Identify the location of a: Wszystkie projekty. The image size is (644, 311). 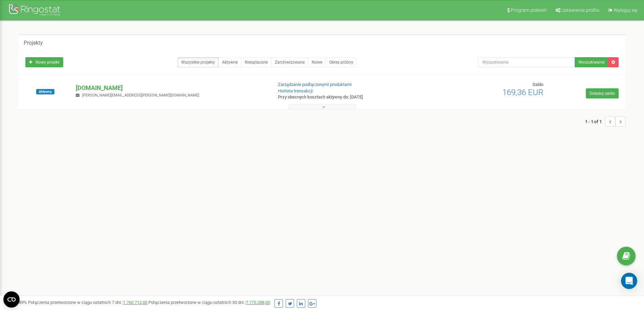
(198, 62).